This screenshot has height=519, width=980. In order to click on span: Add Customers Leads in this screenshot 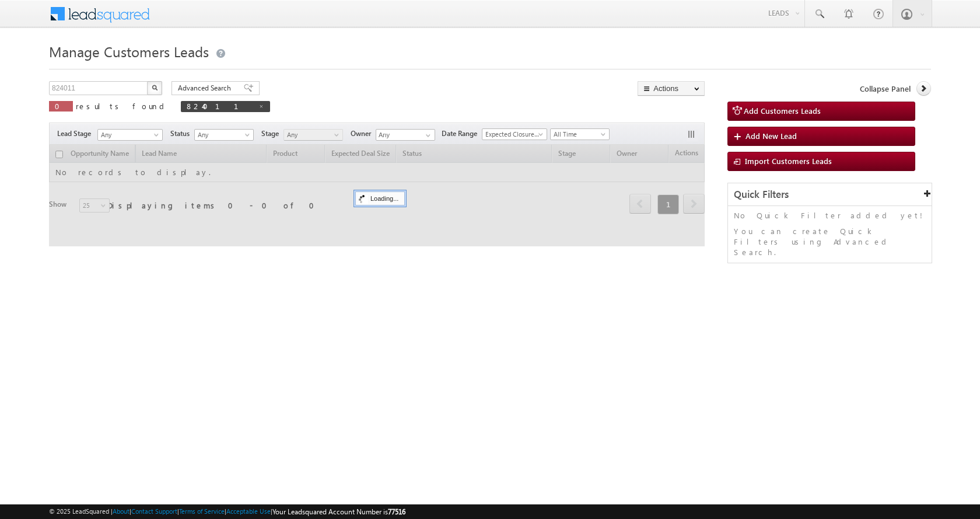, I will do `click(783, 111)`.